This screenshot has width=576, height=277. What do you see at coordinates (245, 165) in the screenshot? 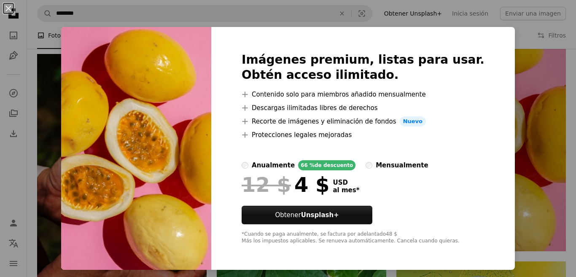
I see `input: anualmente66 %de descuento` at bounding box center [245, 165].